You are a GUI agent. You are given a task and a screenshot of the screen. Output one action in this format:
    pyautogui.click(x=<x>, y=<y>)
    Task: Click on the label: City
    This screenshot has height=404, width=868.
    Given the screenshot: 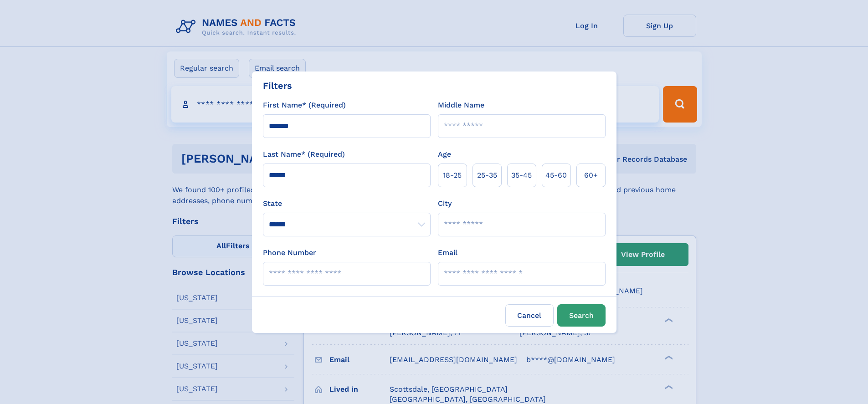 What is the action you would take?
    pyautogui.click(x=445, y=203)
    